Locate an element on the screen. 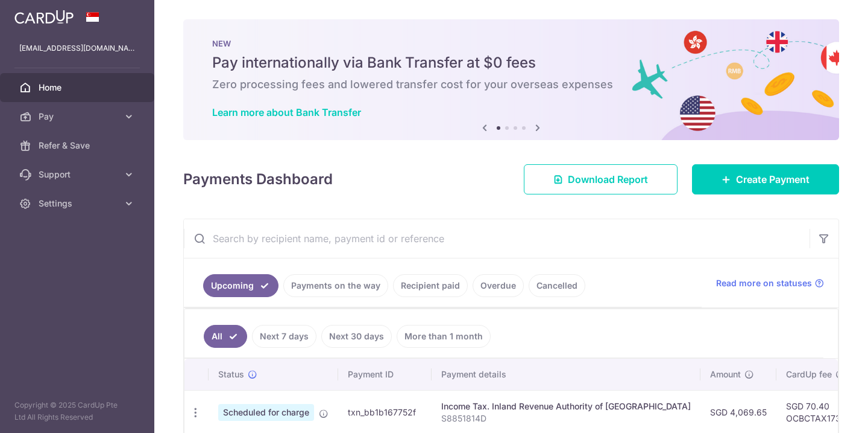  span: Support is located at coordinates (78, 174).